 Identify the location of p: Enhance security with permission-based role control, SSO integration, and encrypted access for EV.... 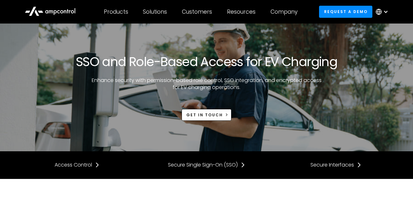
(207, 84).